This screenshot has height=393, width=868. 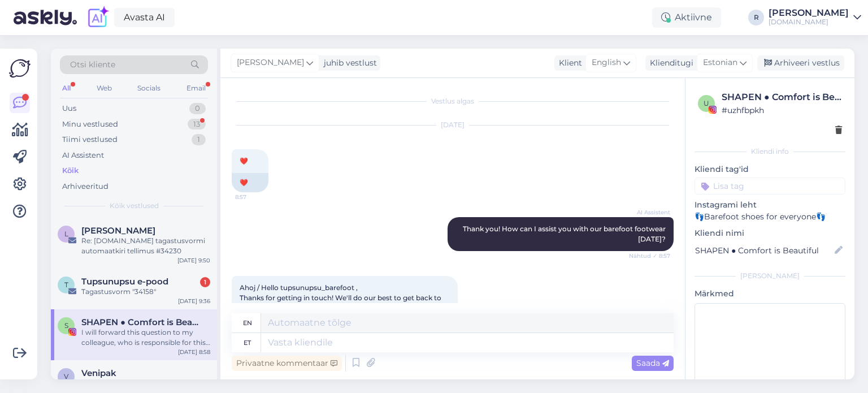 What do you see at coordinates (197, 109) in the screenshot?
I see `div: 0` at bounding box center [197, 109].